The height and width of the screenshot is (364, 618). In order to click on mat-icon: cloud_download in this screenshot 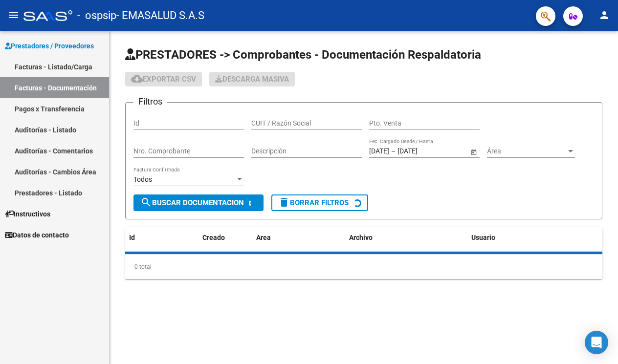, I will do `click(137, 79)`.